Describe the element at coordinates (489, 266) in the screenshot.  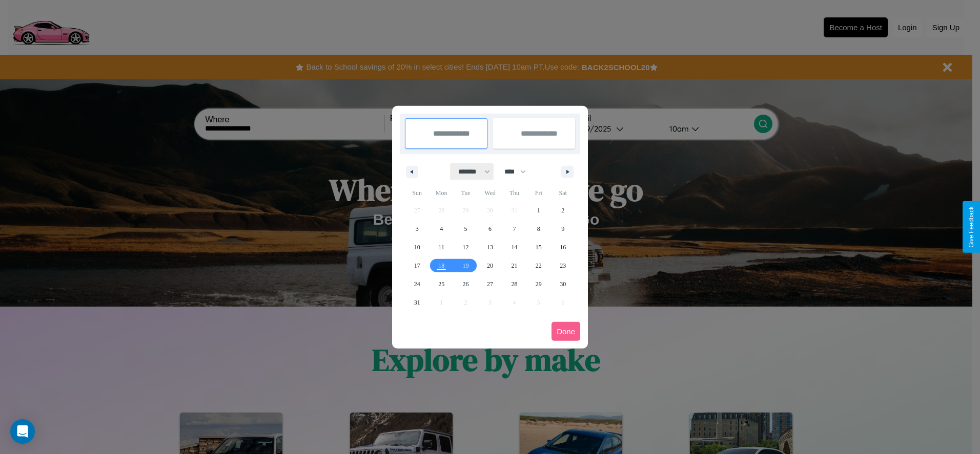
I see `button: 20` at that location.